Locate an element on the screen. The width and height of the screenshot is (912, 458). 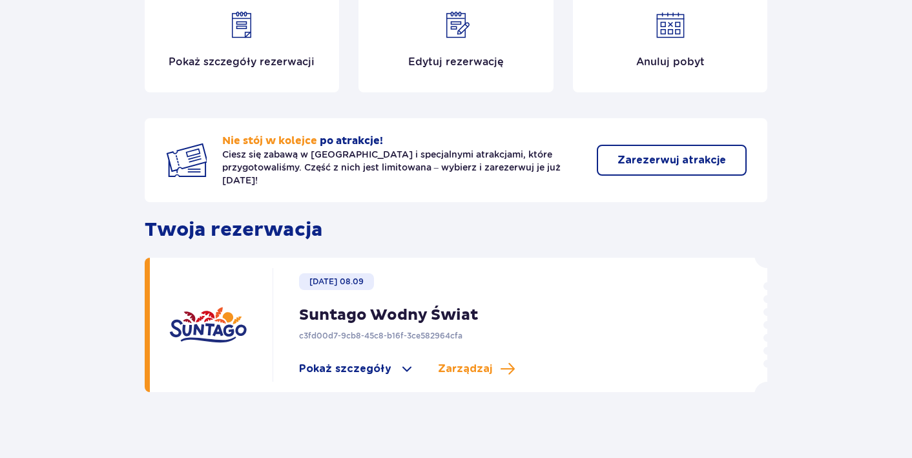
img: Two tickets icon is located at coordinates (186, 160).